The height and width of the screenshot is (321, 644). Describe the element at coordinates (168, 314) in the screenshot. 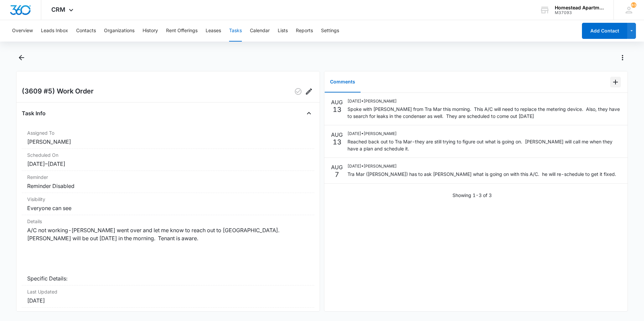

I see `dt: Created On` at that location.